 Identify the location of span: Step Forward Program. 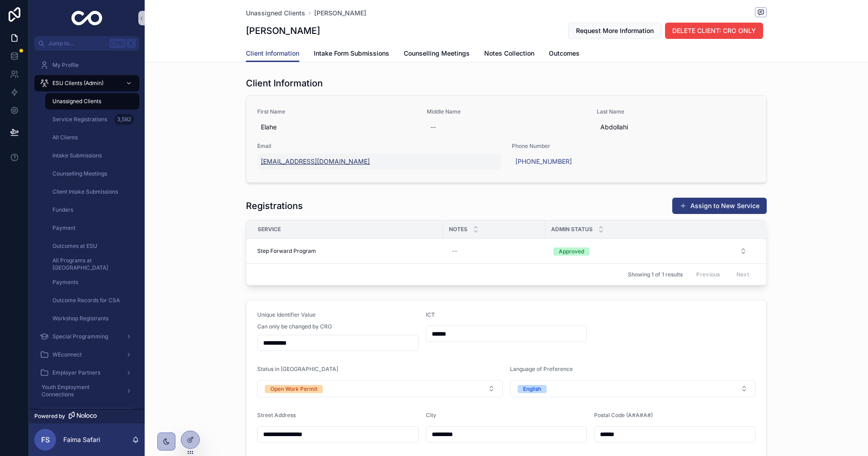
(286, 251).